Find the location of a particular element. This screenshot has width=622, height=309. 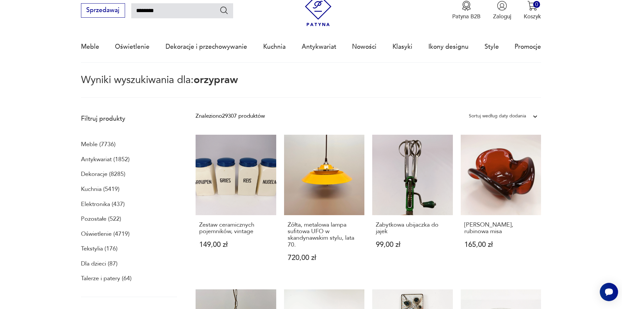

p: Dla dzieci (87) is located at coordinates (99, 264).